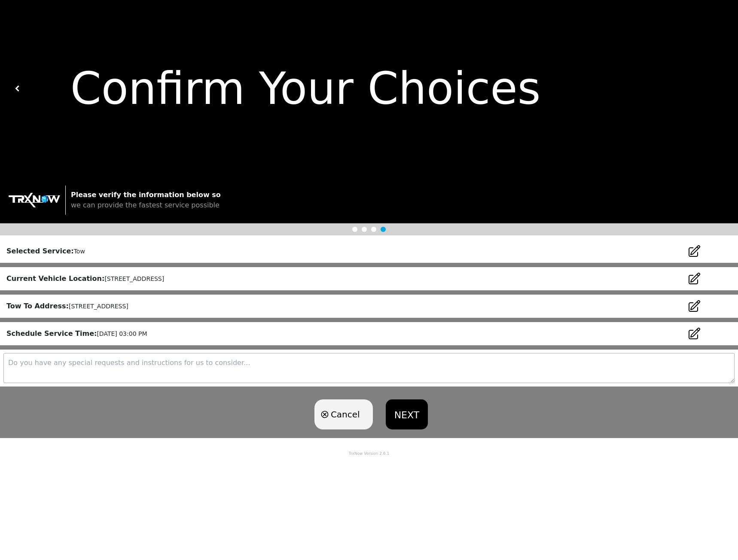 The width and height of the screenshot is (738, 560). What do you see at coordinates (345, 415) in the screenshot?
I see `span: Cancel` at bounding box center [345, 415].